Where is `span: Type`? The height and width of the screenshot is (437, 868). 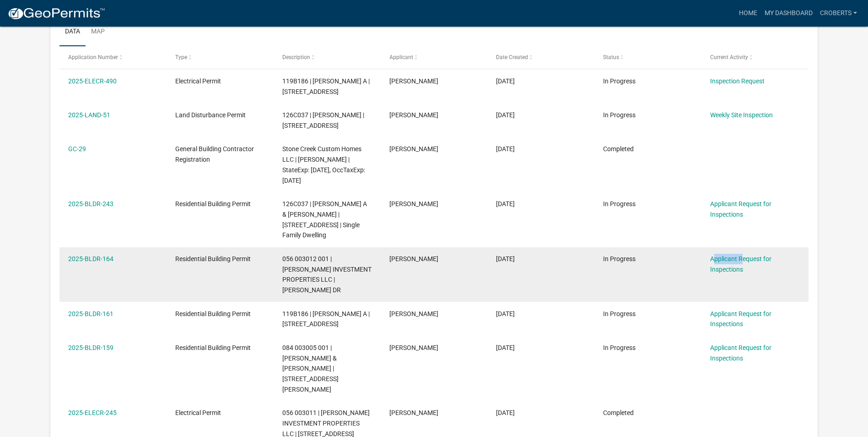
span: Type is located at coordinates (181, 57).